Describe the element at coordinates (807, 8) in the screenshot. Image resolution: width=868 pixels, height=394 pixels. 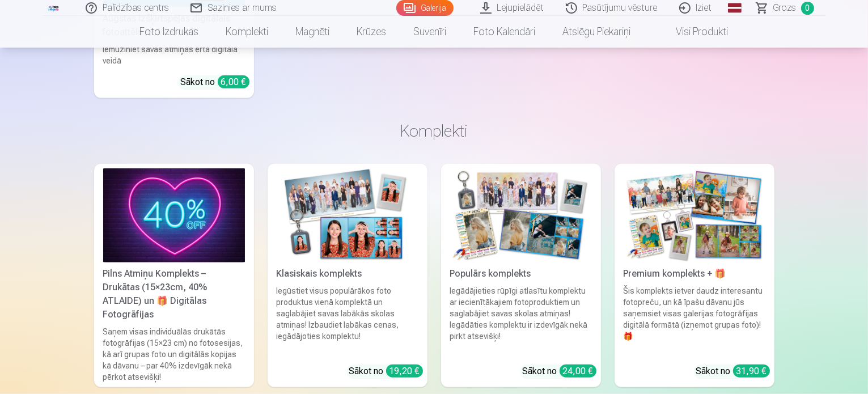
I see `span: 0` at that location.